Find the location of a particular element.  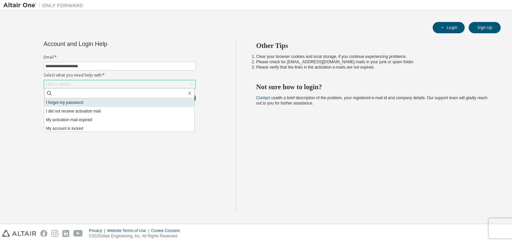

li: Please verify that the links in the activation e-mails are not expired. is located at coordinates (372, 67).